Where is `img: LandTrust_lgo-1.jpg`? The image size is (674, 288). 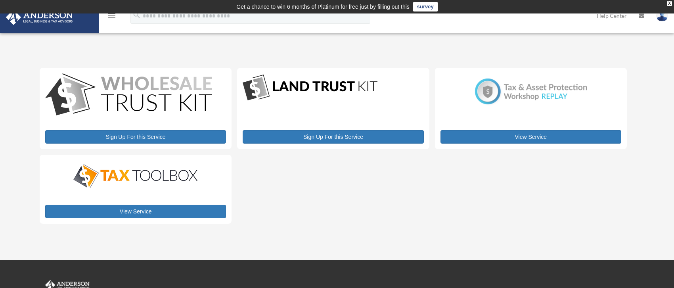 img: LandTrust_lgo-1.jpg is located at coordinates (310, 88).